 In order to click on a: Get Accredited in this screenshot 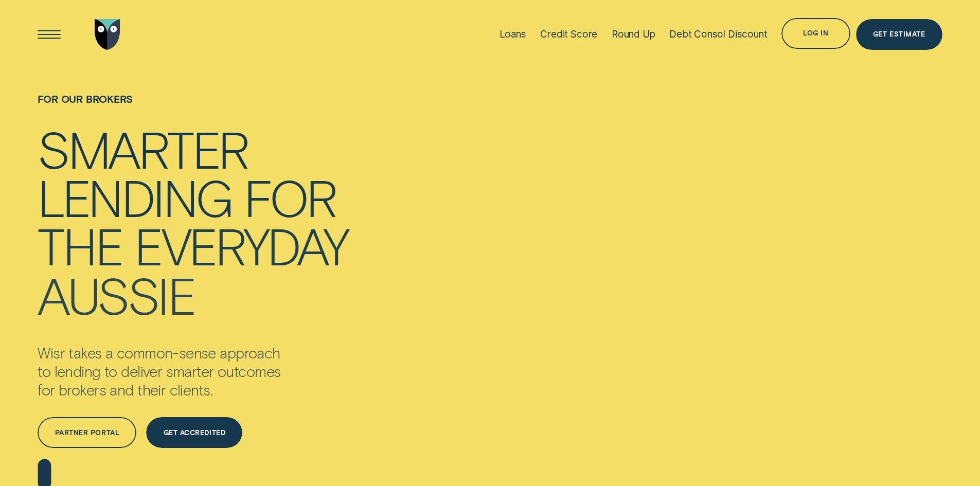, I will do `click(194, 433)`.